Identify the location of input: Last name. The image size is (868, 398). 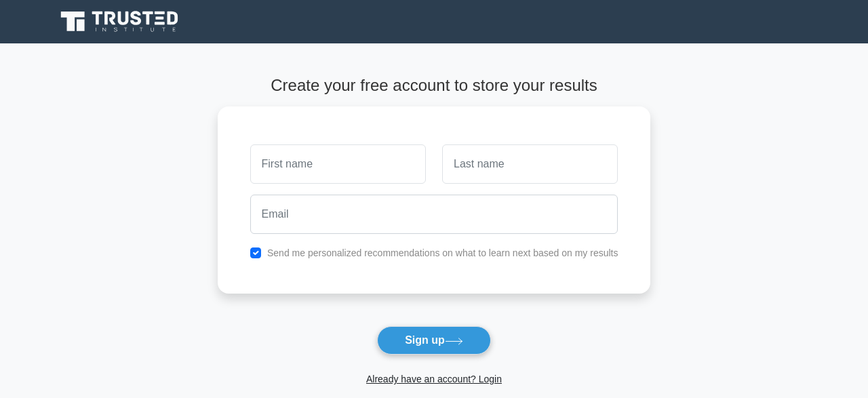
(529, 164).